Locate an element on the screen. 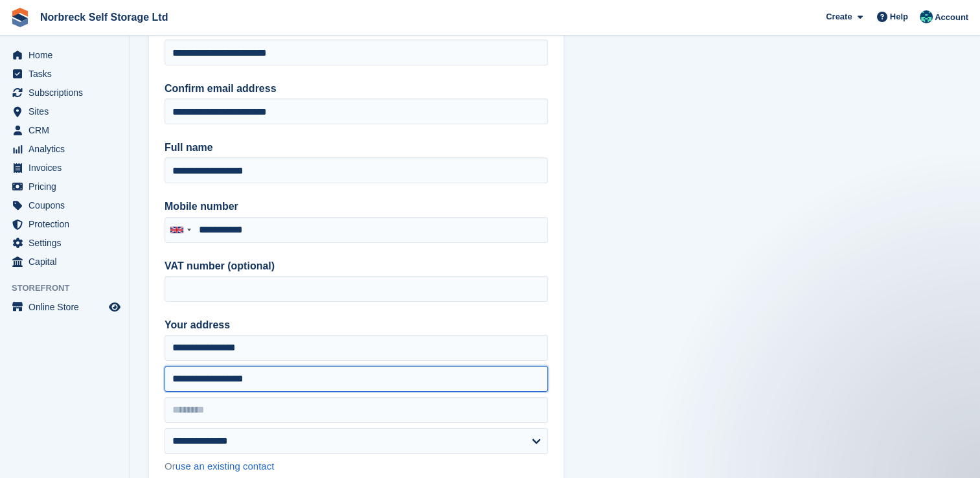 Image resolution: width=980 pixels, height=478 pixels. span: Capital is located at coordinates (67, 262).